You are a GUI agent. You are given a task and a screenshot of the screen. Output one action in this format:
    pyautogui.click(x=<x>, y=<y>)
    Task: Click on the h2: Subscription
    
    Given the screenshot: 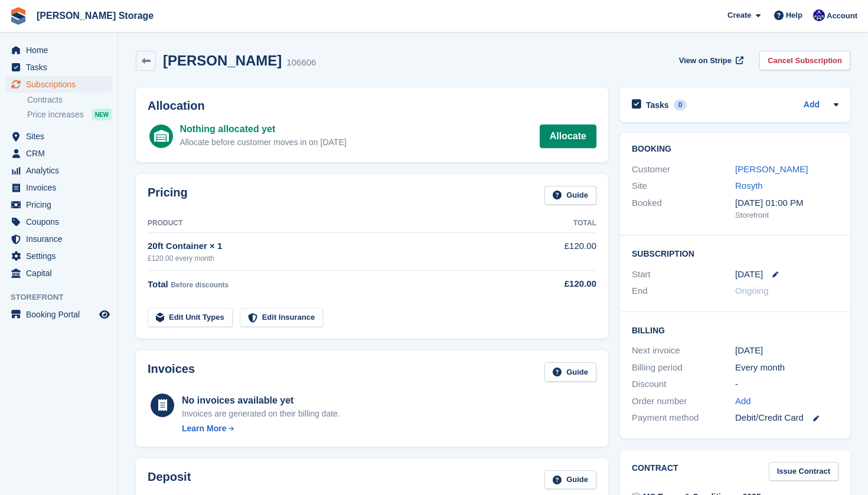 What is the action you would take?
    pyautogui.click(x=735, y=253)
    